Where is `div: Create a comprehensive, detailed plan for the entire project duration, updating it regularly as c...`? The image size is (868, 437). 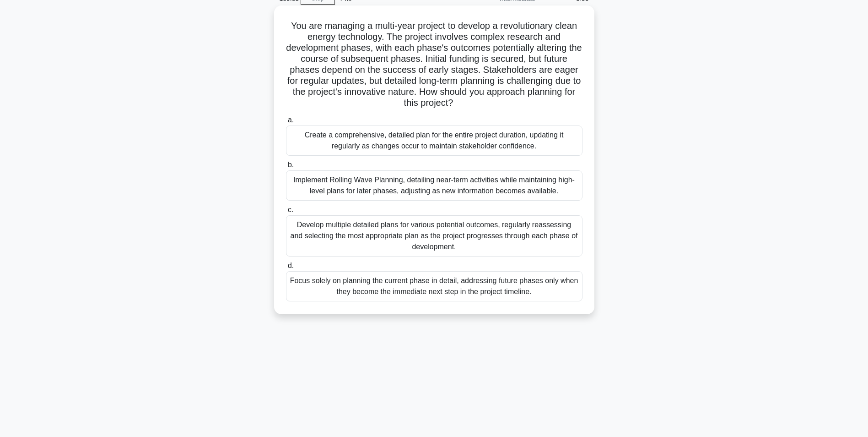
div: Create a comprehensive, detailed plan for the entire project duration, updating it regularly as c... is located at coordinates (434, 141).